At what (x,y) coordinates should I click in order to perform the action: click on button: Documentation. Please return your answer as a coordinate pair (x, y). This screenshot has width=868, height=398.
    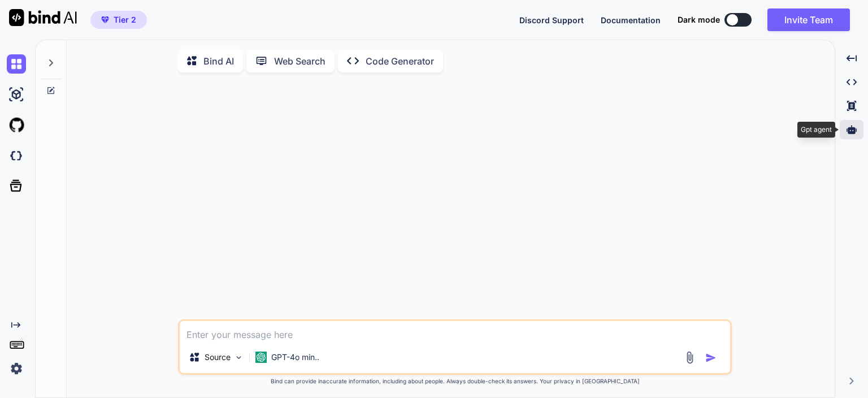
    Looking at the image, I should click on (631, 20).